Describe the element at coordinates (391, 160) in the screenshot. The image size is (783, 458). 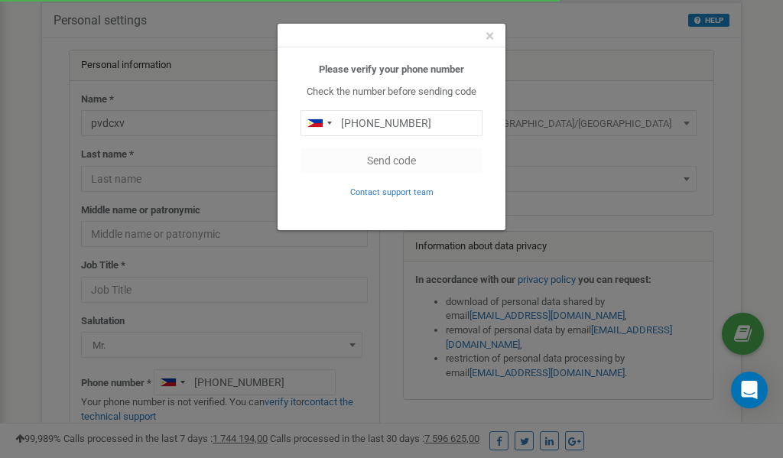
I see `button: Send code` at that location.